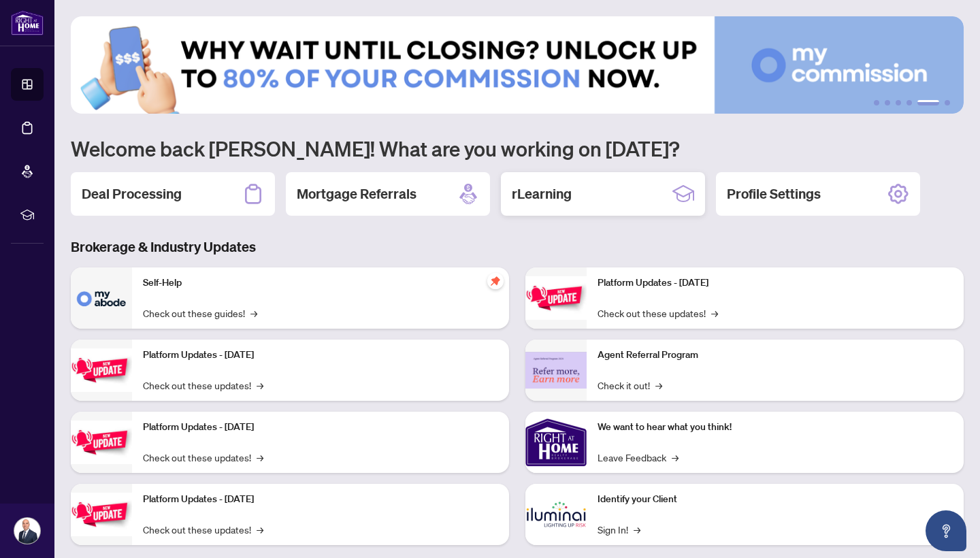 The width and height of the screenshot is (980, 558). What do you see at coordinates (556, 370) in the screenshot?
I see `img: Agent Referral Program` at bounding box center [556, 370].